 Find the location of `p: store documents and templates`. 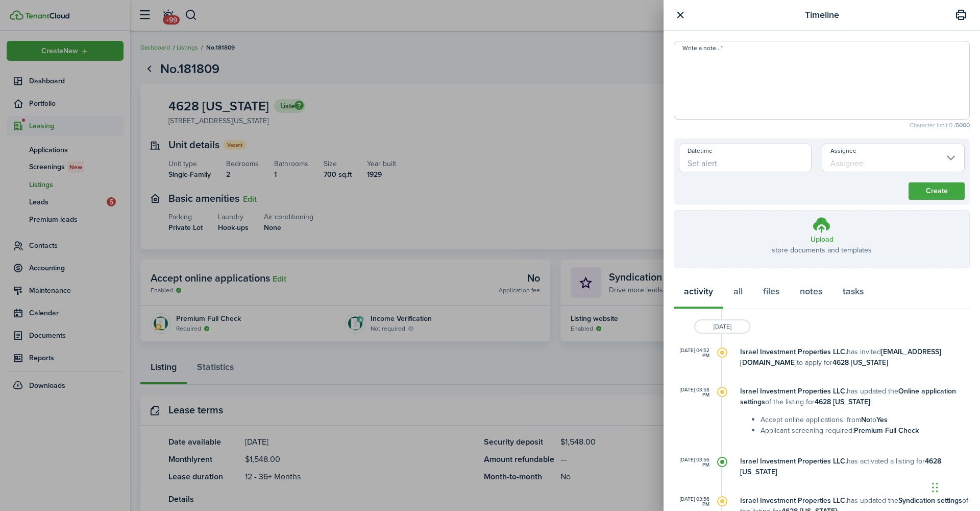

p: store documents and templates is located at coordinates (822, 250).